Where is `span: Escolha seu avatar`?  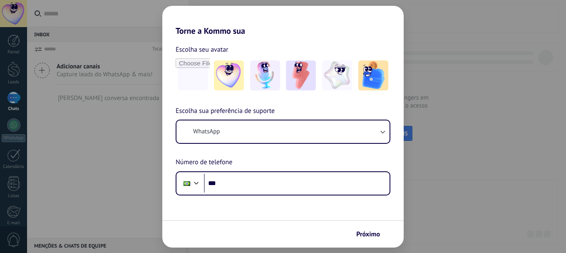
span: Escolha seu avatar is located at coordinates (202, 50).